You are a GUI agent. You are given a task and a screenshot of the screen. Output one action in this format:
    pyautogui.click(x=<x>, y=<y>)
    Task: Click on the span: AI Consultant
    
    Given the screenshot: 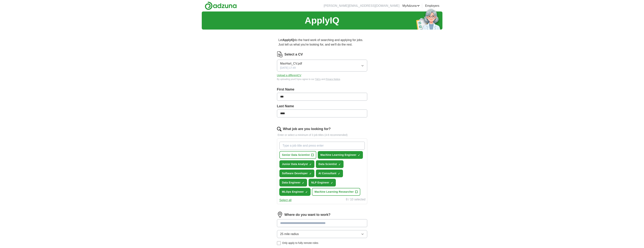 What is the action you would take?
    pyautogui.click(x=328, y=173)
    